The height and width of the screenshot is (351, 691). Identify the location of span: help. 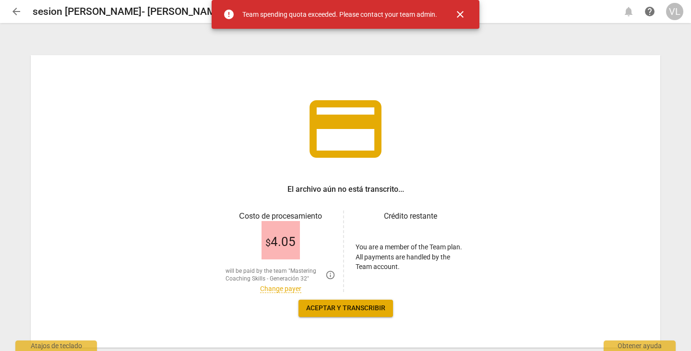
(650, 12).